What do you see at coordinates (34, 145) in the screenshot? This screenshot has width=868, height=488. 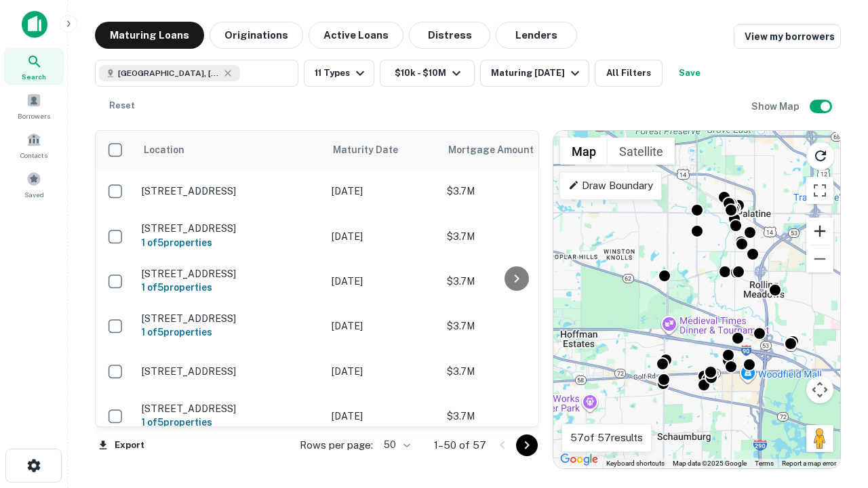 I see `a: Contacts` at bounding box center [34, 145].